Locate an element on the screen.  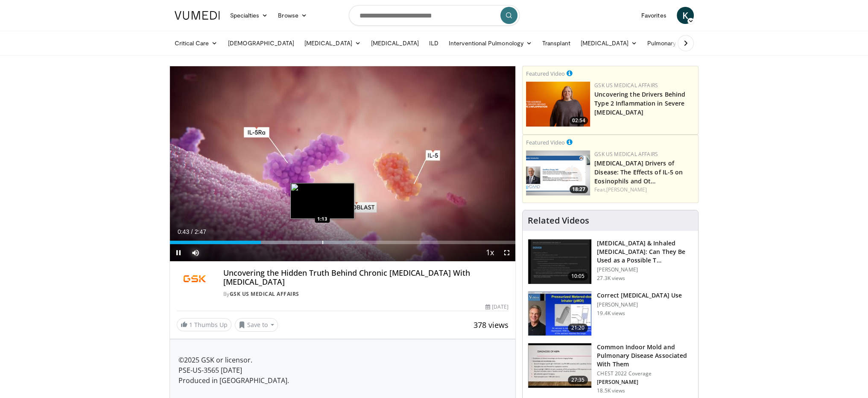
h4: Related Videos is located at coordinates (559, 221).